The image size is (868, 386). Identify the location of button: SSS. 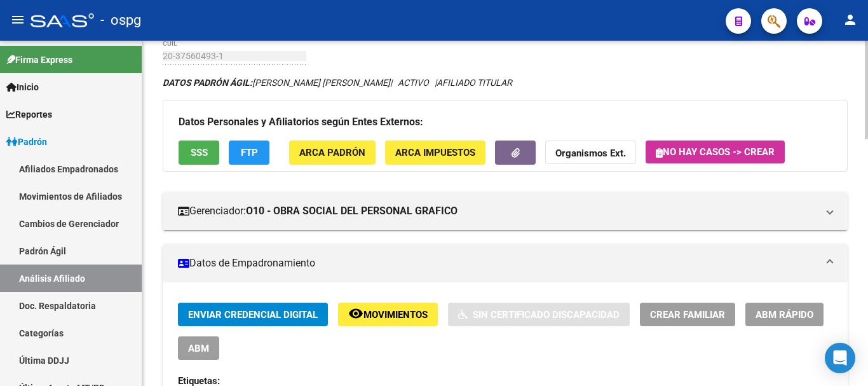
(199, 152).